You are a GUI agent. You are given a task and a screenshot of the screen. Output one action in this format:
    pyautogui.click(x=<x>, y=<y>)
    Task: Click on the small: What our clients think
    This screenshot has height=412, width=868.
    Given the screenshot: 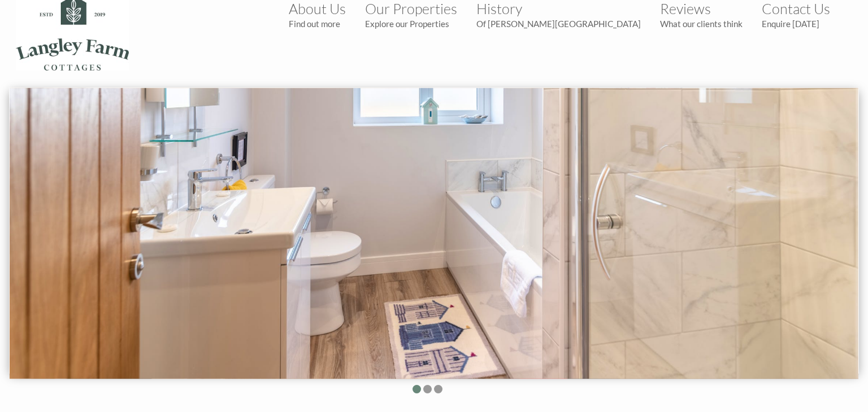 What is the action you would take?
    pyautogui.click(x=701, y=23)
    